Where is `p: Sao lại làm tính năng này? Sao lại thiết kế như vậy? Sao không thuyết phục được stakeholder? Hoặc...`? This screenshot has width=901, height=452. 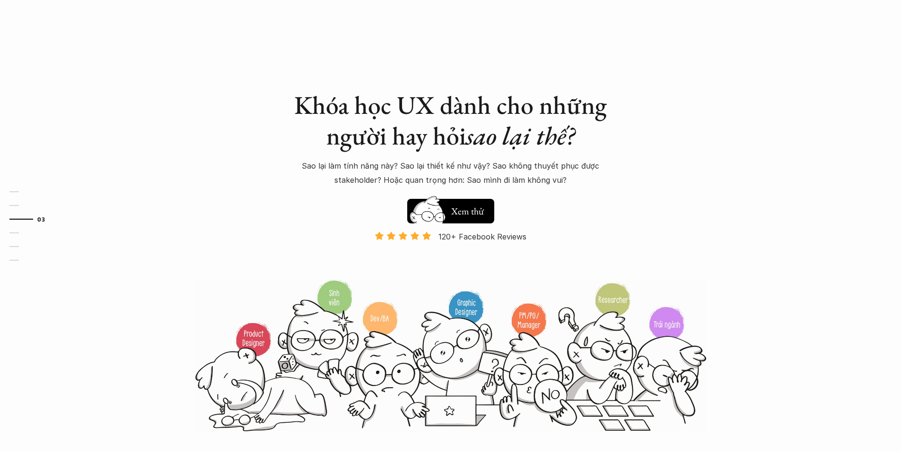
p: Sao lại làm tính năng này? Sao lại thiết kế như vậy? Sao không thuyết phục được stakeholder? Hoặc... is located at coordinates (451, 173).